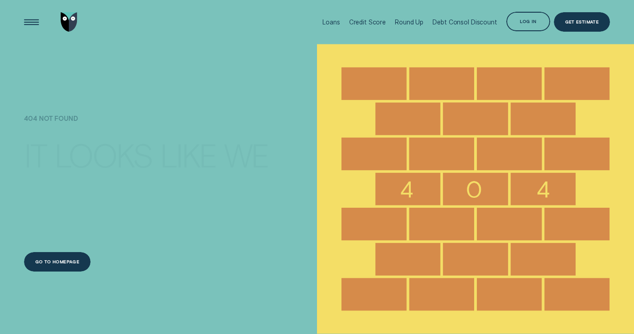 The height and width of the screenshot is (334, 634). Describe the element at coordinates (103, 155) in the screenshot. I see `div: looks` at that location.